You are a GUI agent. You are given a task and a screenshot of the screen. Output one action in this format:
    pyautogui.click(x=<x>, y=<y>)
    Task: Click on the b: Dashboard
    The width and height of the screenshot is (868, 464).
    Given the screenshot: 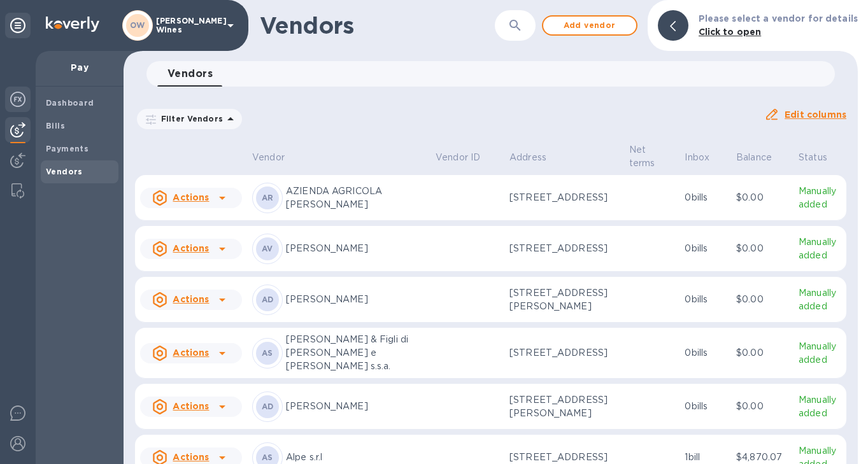 What is the action you would take?
    pyautogui.click(x=70, y=102)
    